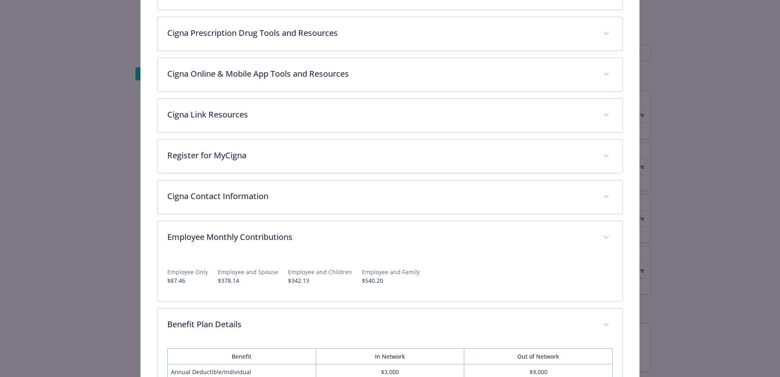 Image resolution: width=780 pixels, height=377 pixels. I want to click on p: Employee and Family, so click(391, 272).